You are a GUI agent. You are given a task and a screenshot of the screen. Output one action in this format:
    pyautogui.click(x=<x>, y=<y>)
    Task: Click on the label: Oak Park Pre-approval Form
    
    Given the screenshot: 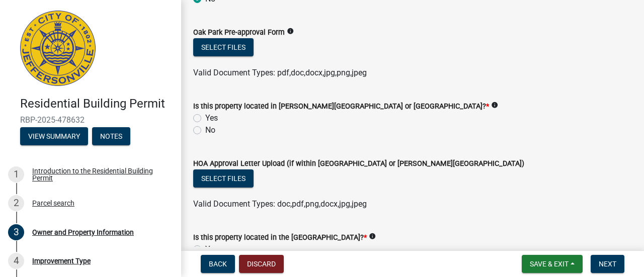 What is the action you would take?
    pyautogui.click(x=239, y=33)
    